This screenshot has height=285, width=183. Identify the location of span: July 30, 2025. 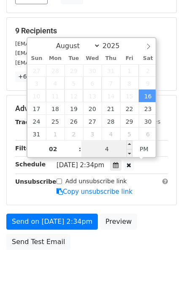
(92, 70).